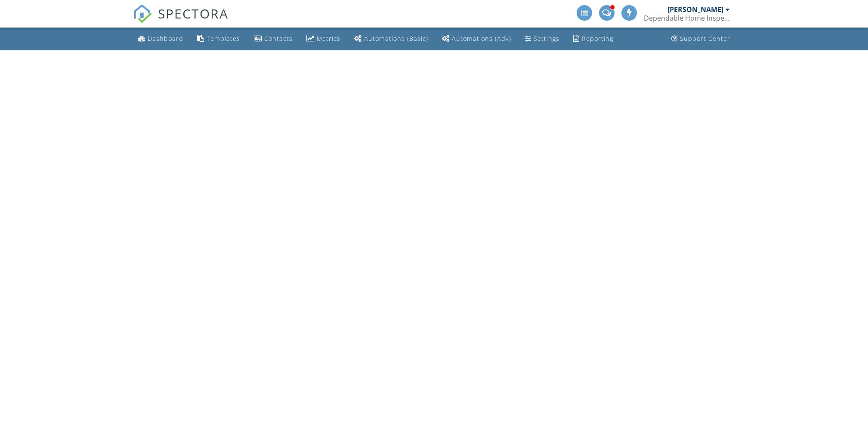 The width and height of the screenshot is (868, 428). What do you see at coordinates (542, 39) in the screenshot?
I see `a: Settings` at bounding box center [542, 39].